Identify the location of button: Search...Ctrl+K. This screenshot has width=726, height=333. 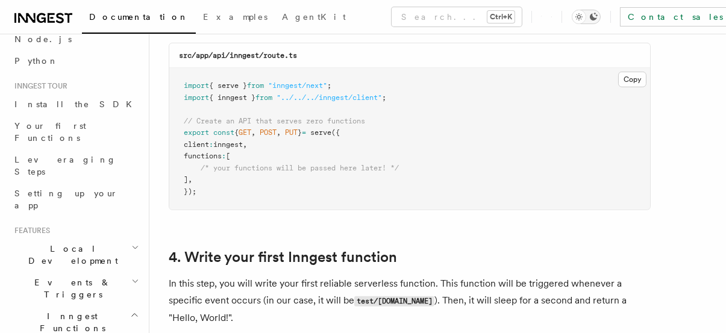
(457, 17).